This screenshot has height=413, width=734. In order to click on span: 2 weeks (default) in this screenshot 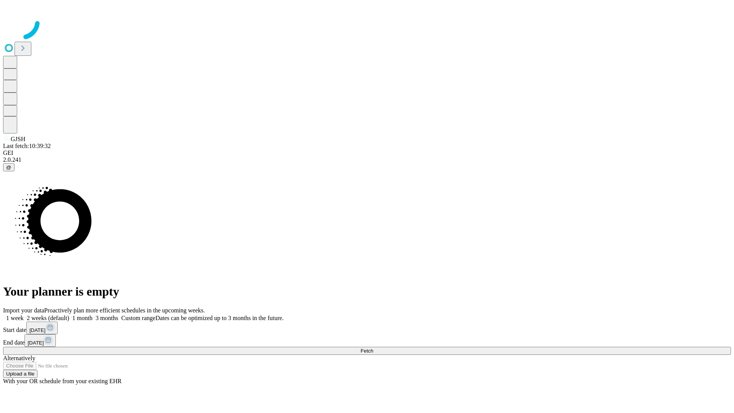, I will do `click(48, 317)`.